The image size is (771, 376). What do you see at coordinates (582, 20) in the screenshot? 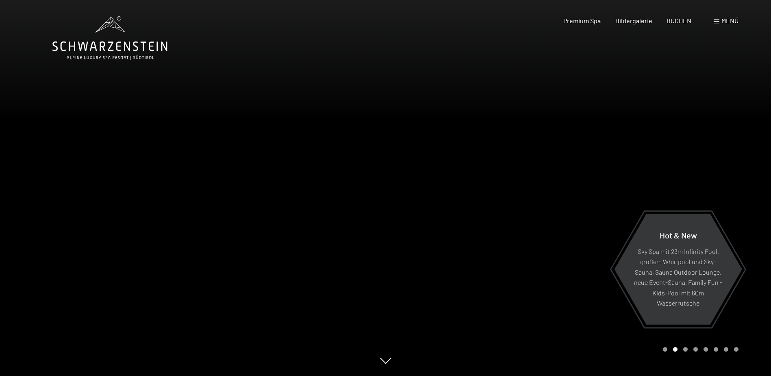
I see `a: Premium Spa` at bounding box center [582, 20].